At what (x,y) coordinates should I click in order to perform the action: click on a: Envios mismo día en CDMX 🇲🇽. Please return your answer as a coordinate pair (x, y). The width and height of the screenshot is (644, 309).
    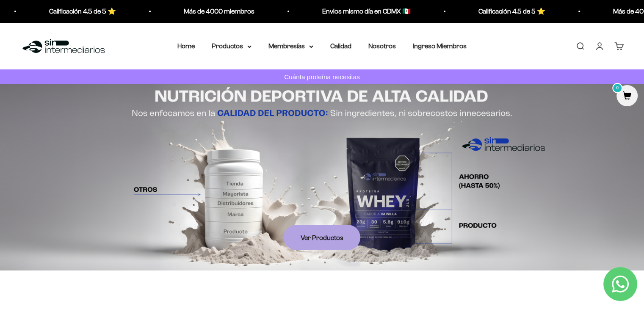
    Looking at the image, I should click on (363, 11).